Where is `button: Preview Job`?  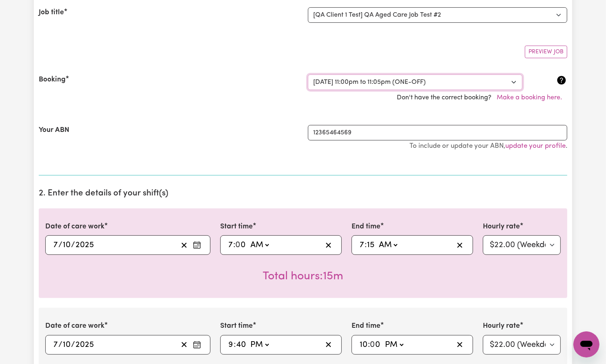 button: Preview Job is located at coordinates (546, 51).